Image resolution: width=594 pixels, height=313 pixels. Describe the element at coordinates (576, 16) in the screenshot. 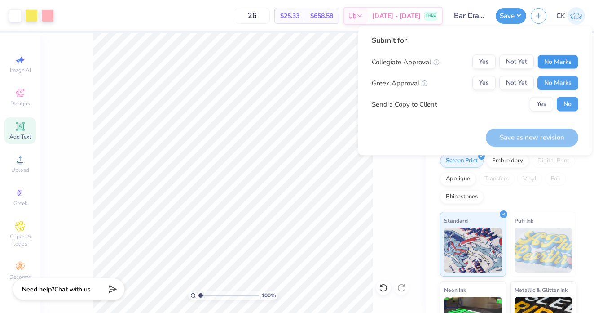

I see `img: Chris Kolbas` at that location.